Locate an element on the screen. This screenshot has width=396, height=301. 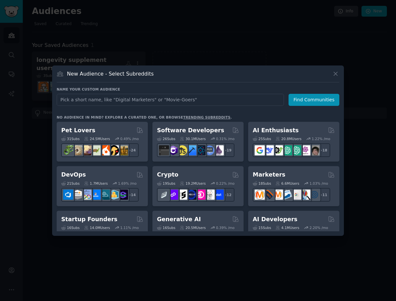
img: googleads is located at coordinates (296, 195).